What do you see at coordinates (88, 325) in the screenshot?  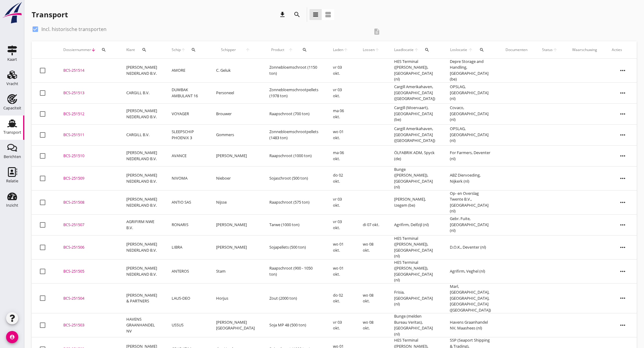 I see `div: BCS-251503` at bounding box center [88, 325].